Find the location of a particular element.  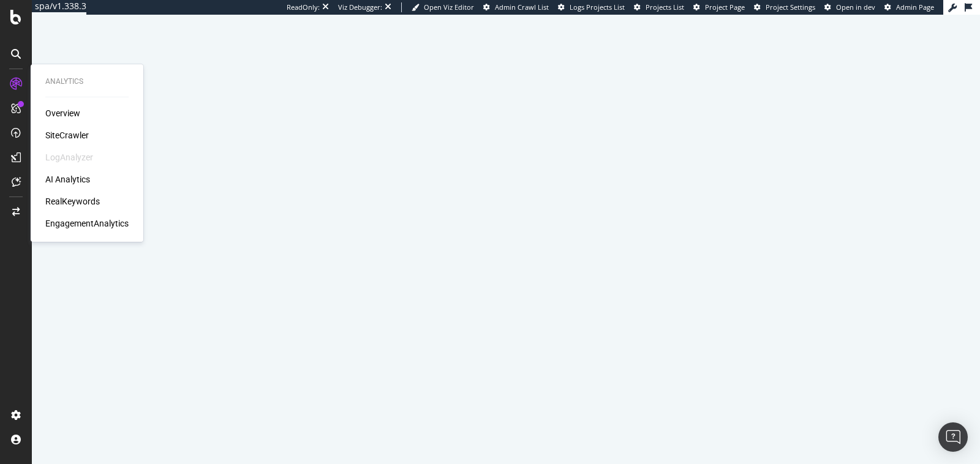

a: Open in dev is located at coordinates (850, 7).